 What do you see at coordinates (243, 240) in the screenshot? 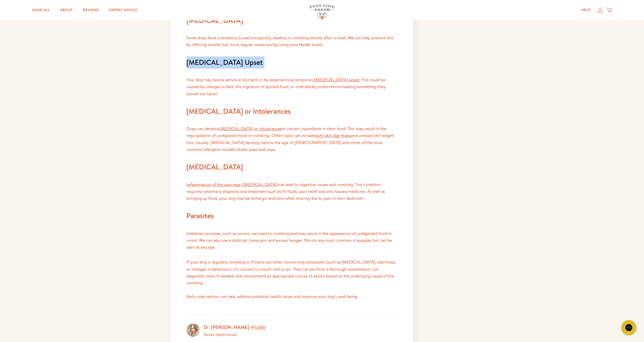
I see `a: coat` at bounding box center [243, 240].